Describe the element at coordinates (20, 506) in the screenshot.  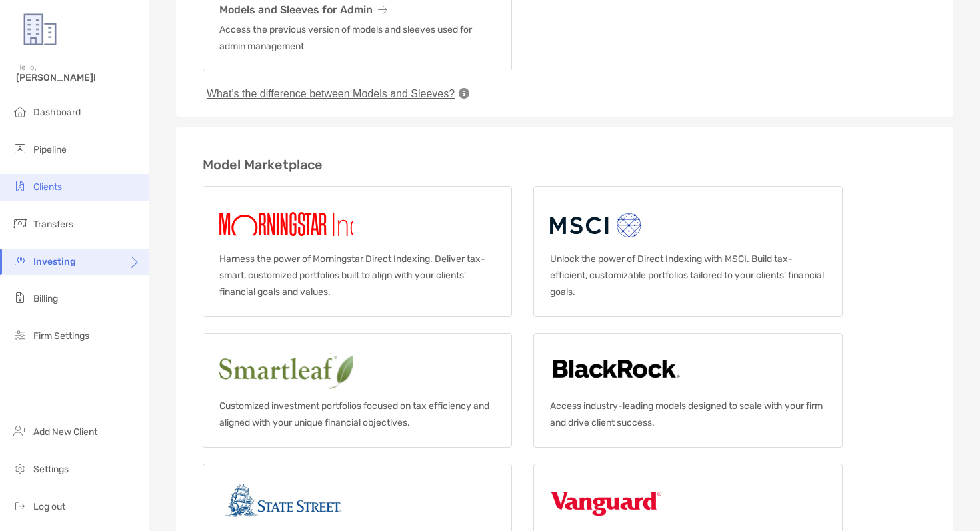
I see `img: logout icon` at that location.